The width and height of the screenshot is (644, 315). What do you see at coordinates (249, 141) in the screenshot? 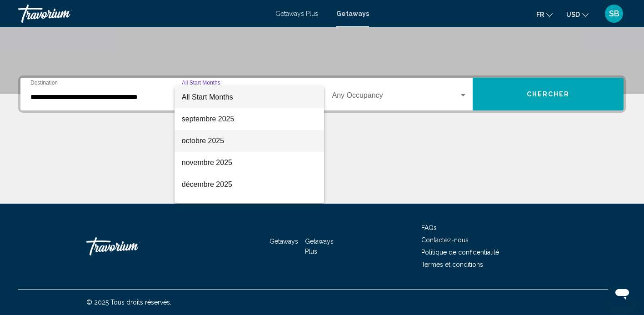
I see `span: octobre 2025` at bounding box center [249, 141].